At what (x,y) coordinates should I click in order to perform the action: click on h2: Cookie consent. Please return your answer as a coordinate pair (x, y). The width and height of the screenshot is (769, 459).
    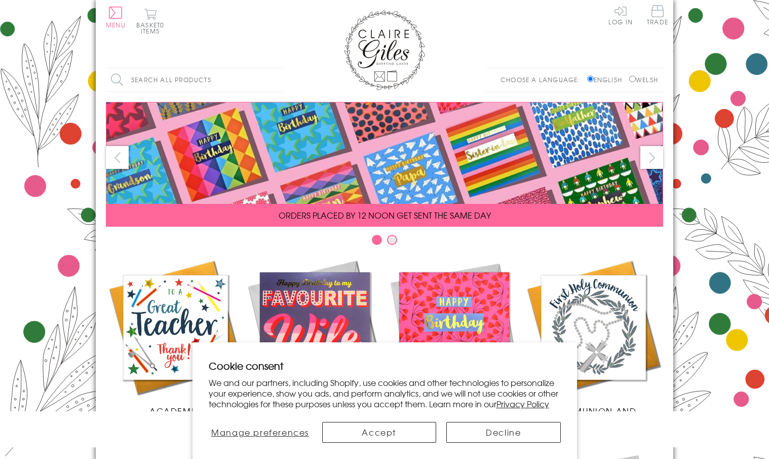
    Looking at the image, I should click on (385, 365).